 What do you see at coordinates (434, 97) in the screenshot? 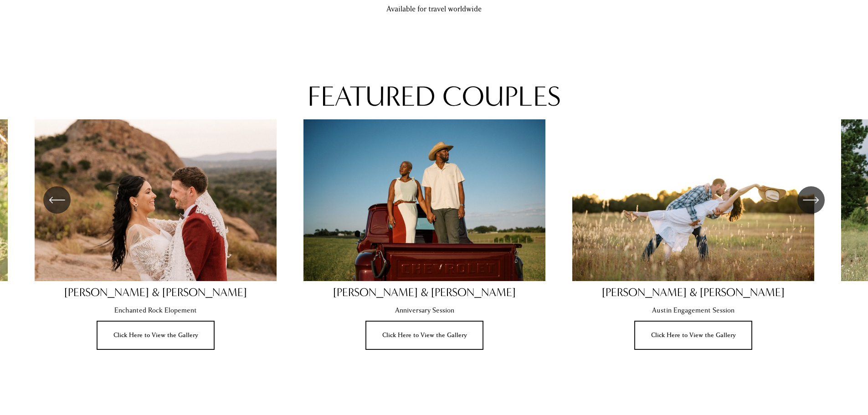
I see `p: featured couples` at bounding box center [434, 97].